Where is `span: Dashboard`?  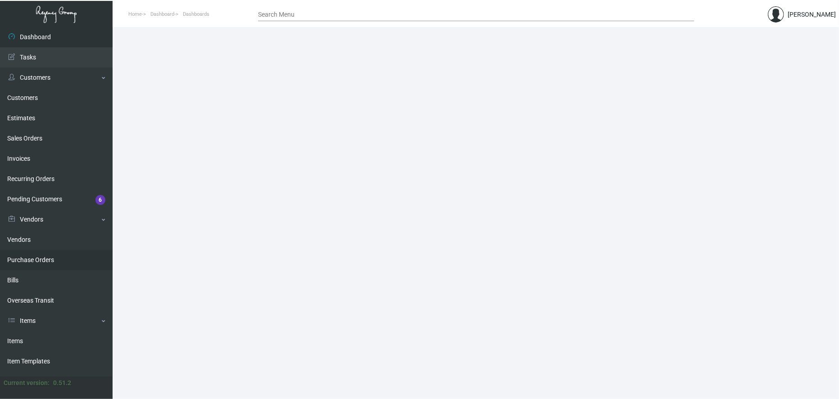
span: Dashboard is located at coordinates (162, 14).